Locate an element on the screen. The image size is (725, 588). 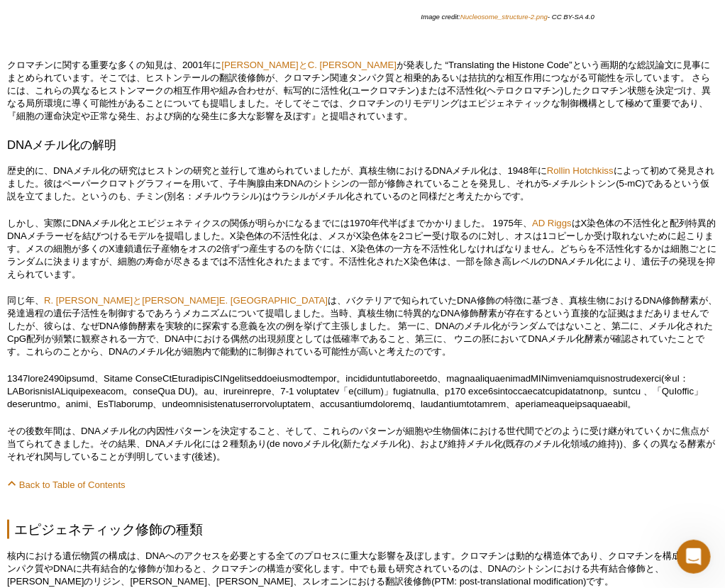
h3: DNAメチル化の解明 is located at coordinates (362, 145).